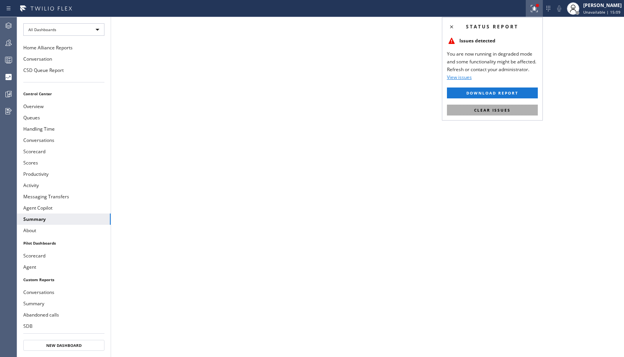 The image size is (624, 357). What do you see at coordinates (602, 12) in the screenshot?
I see `span: Unavailable | 15:09` at bounding box center [602, 12].